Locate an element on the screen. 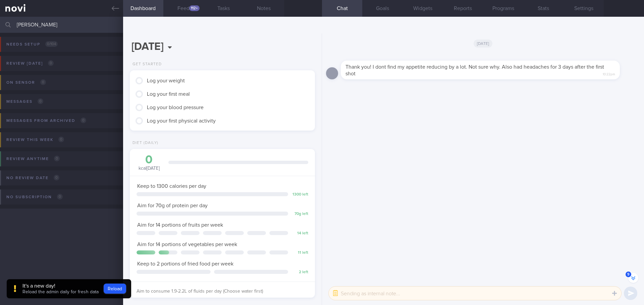 This screenshot has height=305, width=644. div: 70 g left is located at coordinates (300, 214).